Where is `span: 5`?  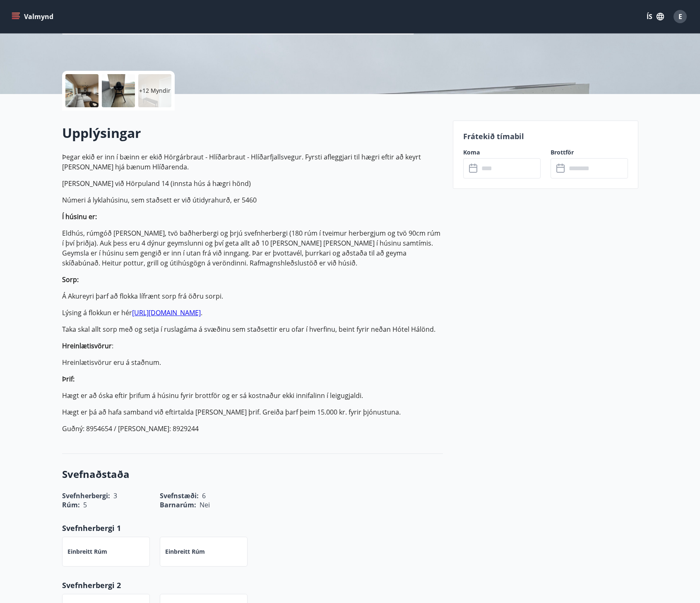
span: 5 is located at coordinates (85, 505).